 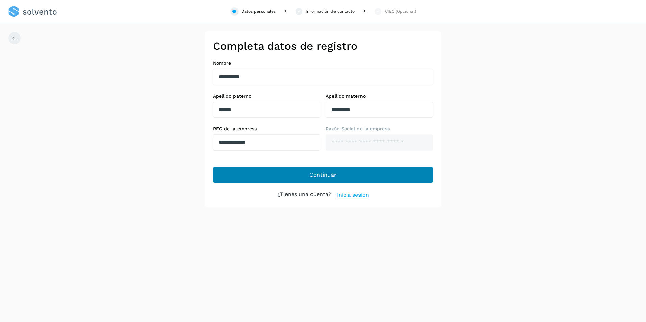 What do you see at coordinates (353, 195) in the screenshot?
I see `a: Inicia sesión` at bounding box center [353, 195].